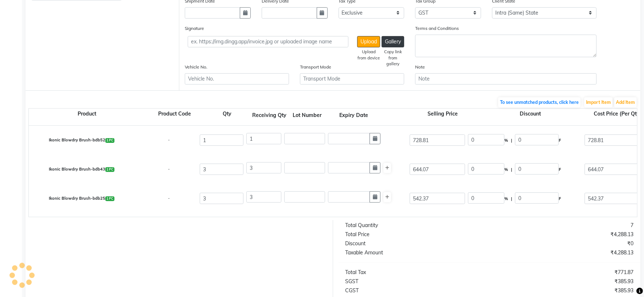 The height and width of the screenshot is (297, 644). What do you see at coordinates (564, 226) in the screenshot?
I see `div: 7` at bounding box center [564, 226].